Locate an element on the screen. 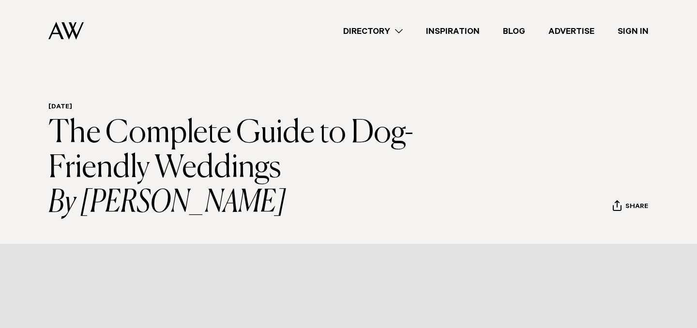 The height and width of the screenshot is (328, 697). button: Share is located at coordinates (631, 207).